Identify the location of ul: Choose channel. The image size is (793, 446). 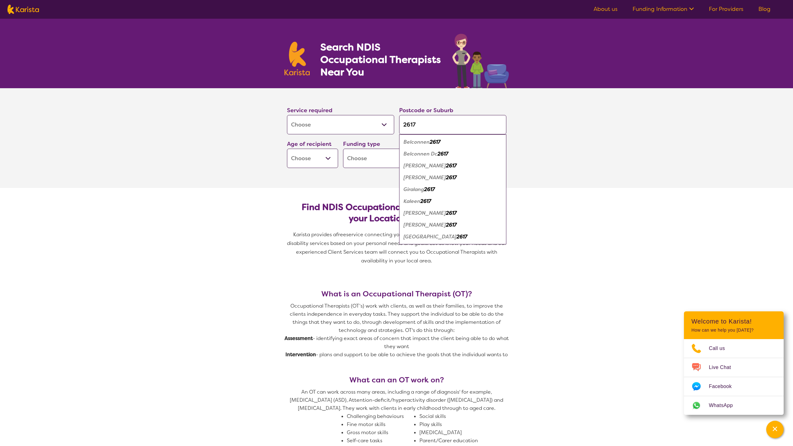
(734, 377).